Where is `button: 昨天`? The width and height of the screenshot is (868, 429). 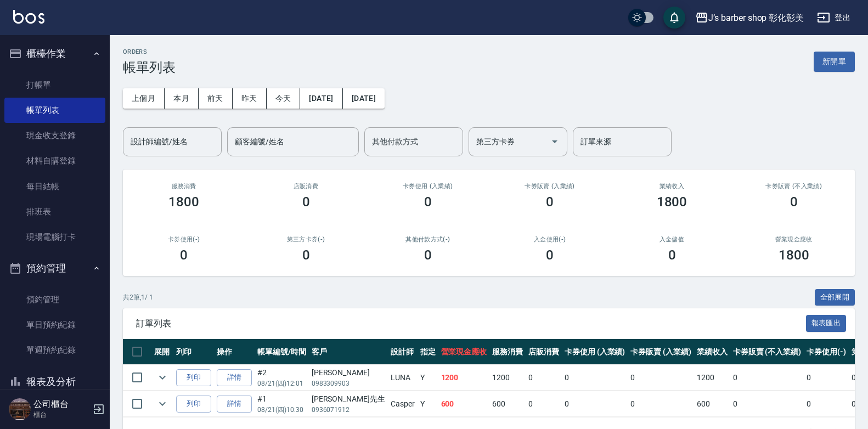
button: 昨天 is located at coordinates (250, 98).